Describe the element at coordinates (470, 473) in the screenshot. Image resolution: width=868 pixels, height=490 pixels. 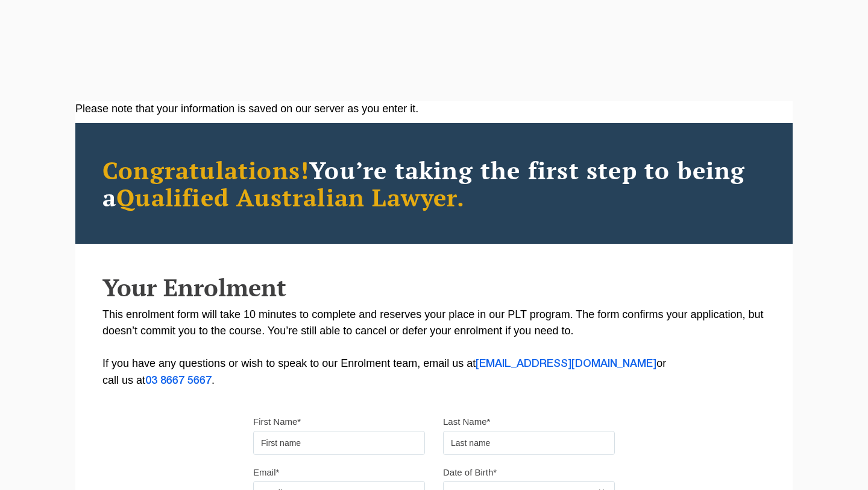
I see `label: Date of Birth*` at that location.